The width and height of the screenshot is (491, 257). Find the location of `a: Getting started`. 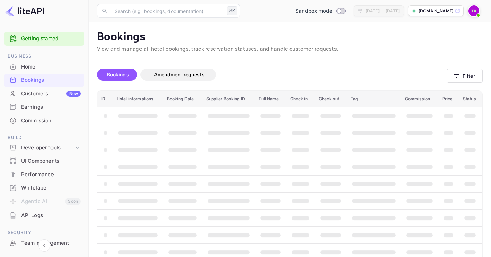

a: Getting started is located at coordinates (51, 39).